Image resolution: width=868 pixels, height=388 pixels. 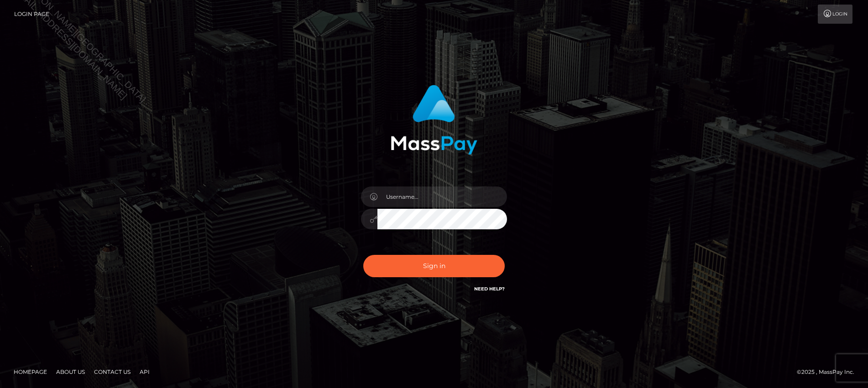 I want to click on a: API, so click(x=145, y=372).